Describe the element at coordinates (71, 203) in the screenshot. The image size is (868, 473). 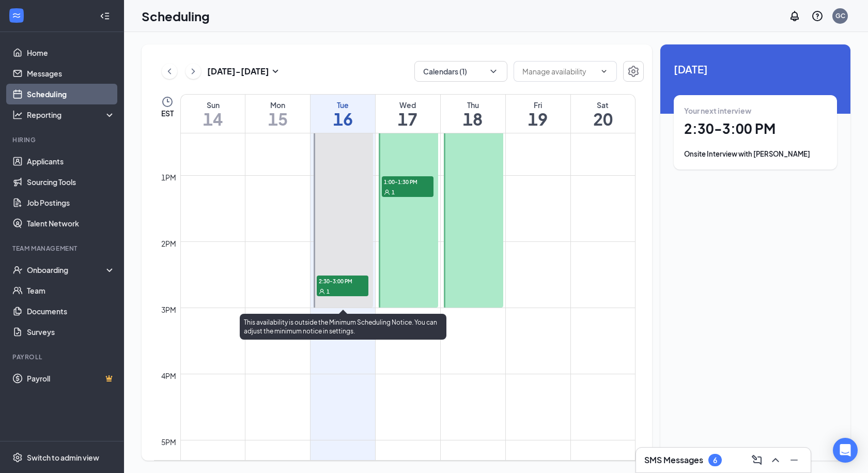
I see `a: Job Postings` at that location.